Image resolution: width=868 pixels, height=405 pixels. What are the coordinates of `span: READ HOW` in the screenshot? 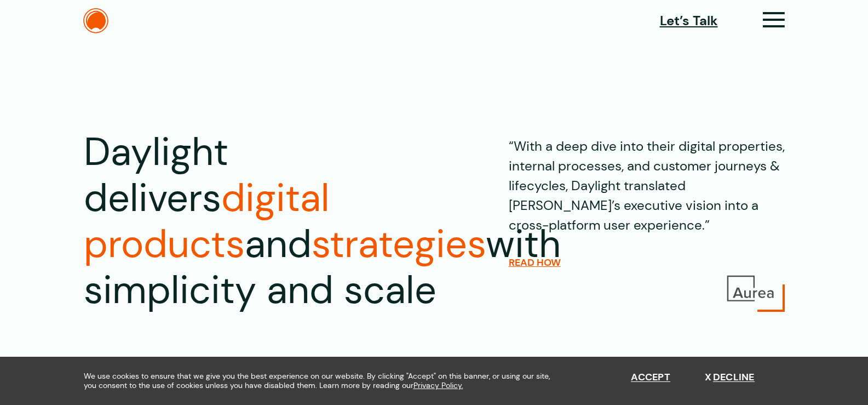 It's located at (534, 262).